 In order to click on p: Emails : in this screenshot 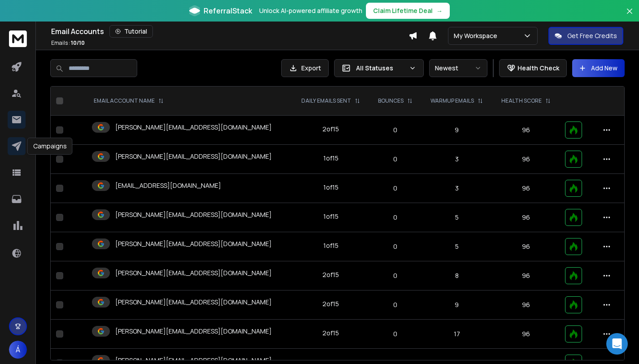, I will do `click(68, 43)`.